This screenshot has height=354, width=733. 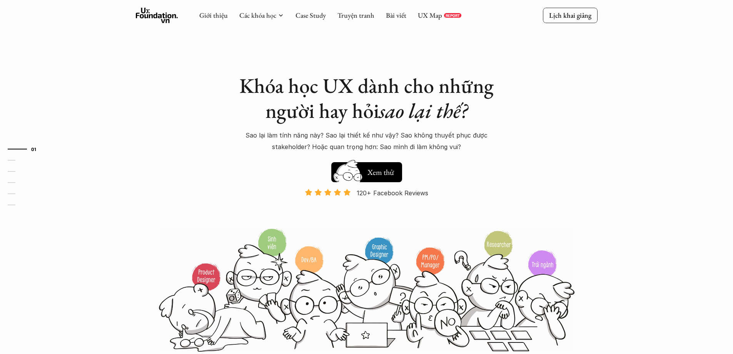 I want to click on a: Các khóa học, so click(x=258, y=15).